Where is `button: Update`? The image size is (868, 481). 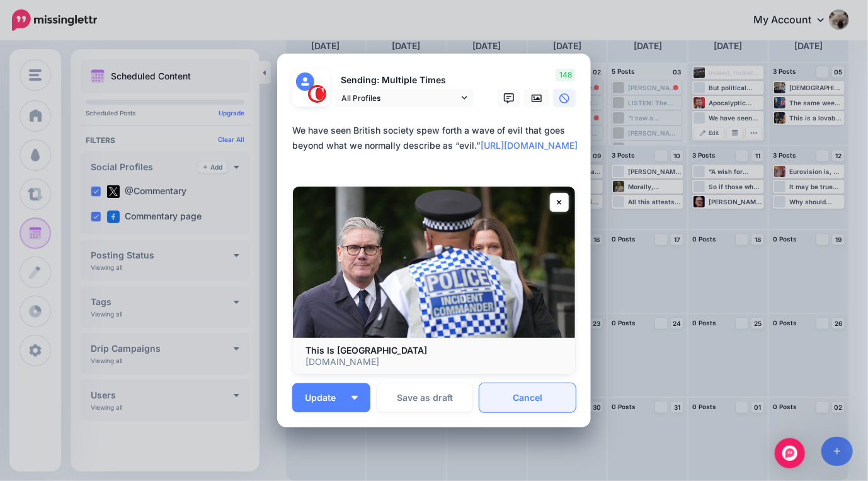
button: Update is located at coordinates (331, 397).